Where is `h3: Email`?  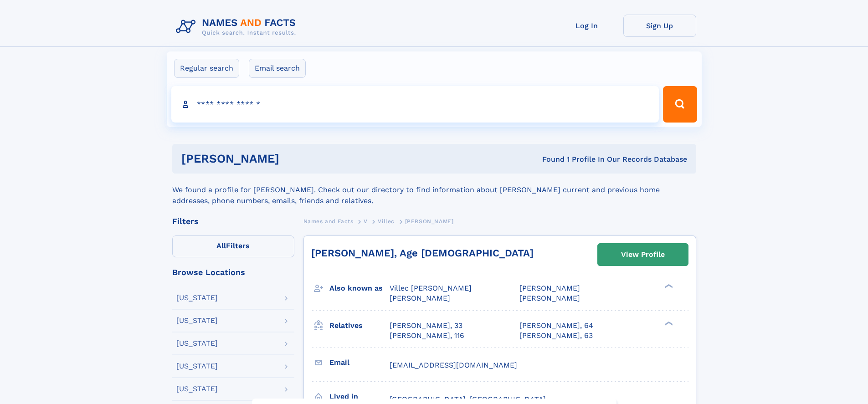 h3: Email is located at coordinates (360, 362).